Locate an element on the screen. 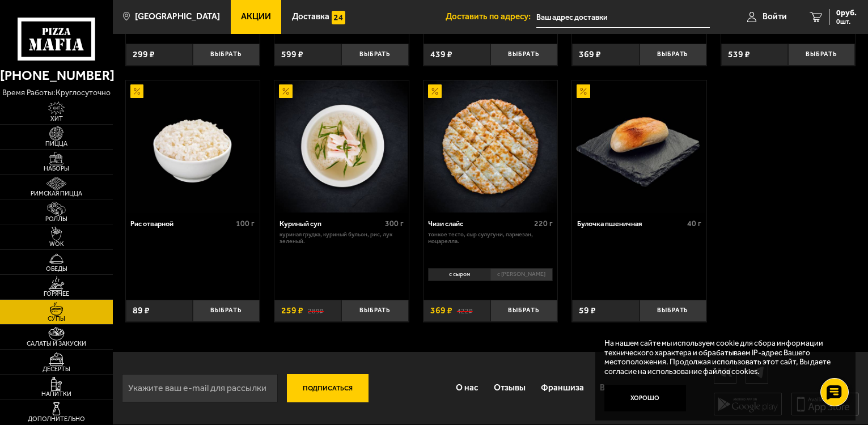  s: 289 ₽ is located at coordinates (316, 311).